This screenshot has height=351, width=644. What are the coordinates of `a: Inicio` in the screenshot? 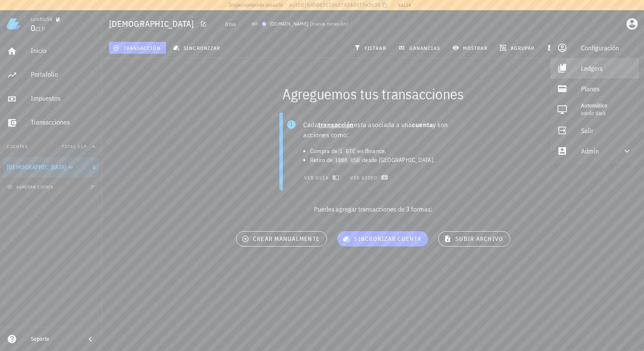 It's located at (51, 51).